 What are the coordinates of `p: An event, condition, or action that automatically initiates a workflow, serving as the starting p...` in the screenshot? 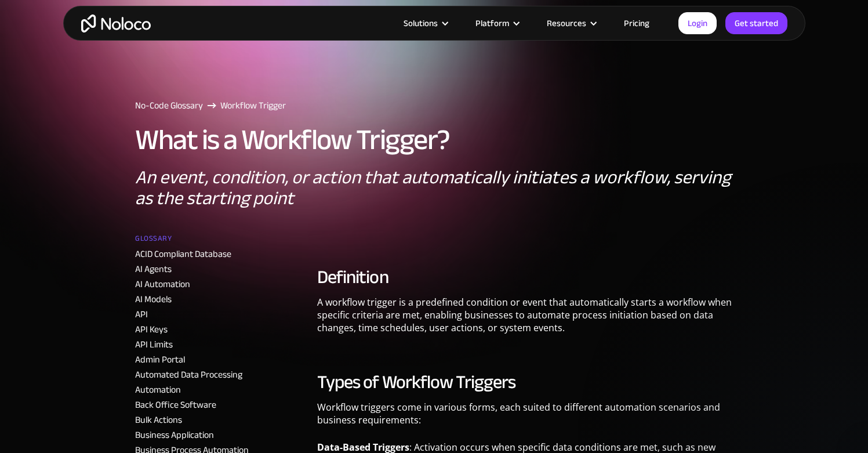 It's located at (434, 188).